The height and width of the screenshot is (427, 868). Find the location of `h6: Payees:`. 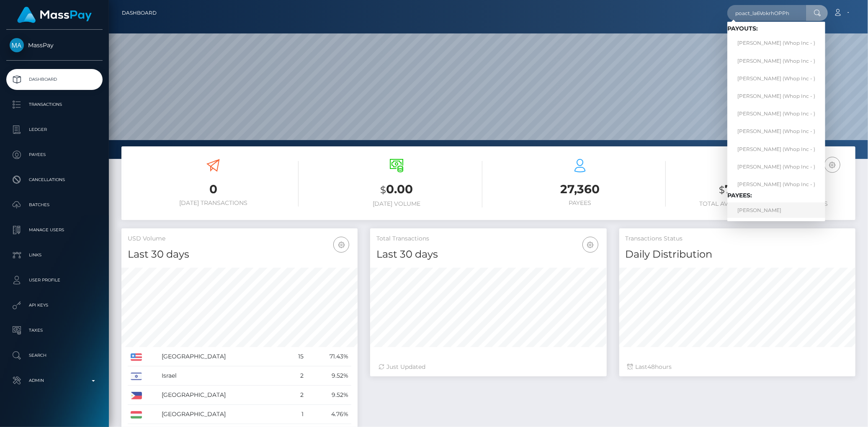

h6: Payees: is located at coordinates (776, 195).